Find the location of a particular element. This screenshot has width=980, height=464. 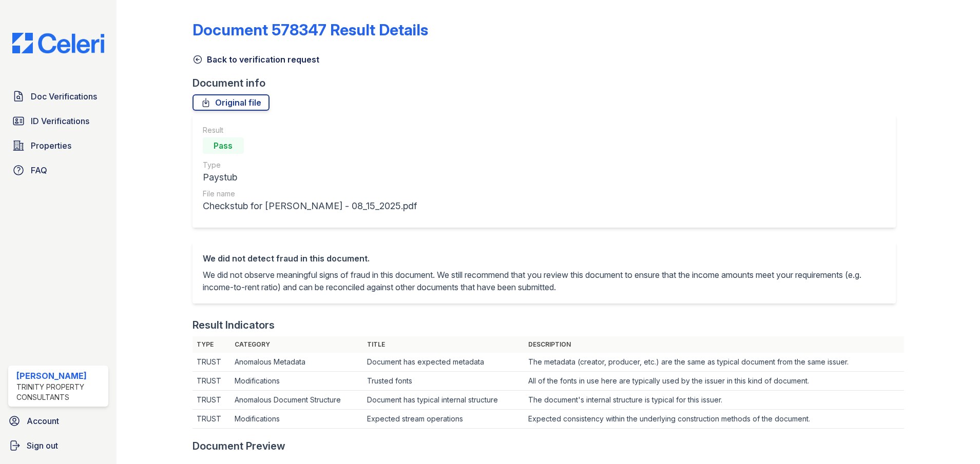

a: Original file is located at coordinates (231, 102).